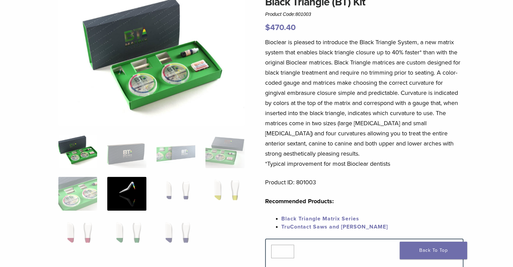 The width and height of the screenshot is (513, 267). Describe the element at coordinates (127, 236) in the screenshot. I see `img: Black Triangle (BT) Kit - Image 10` at that location.